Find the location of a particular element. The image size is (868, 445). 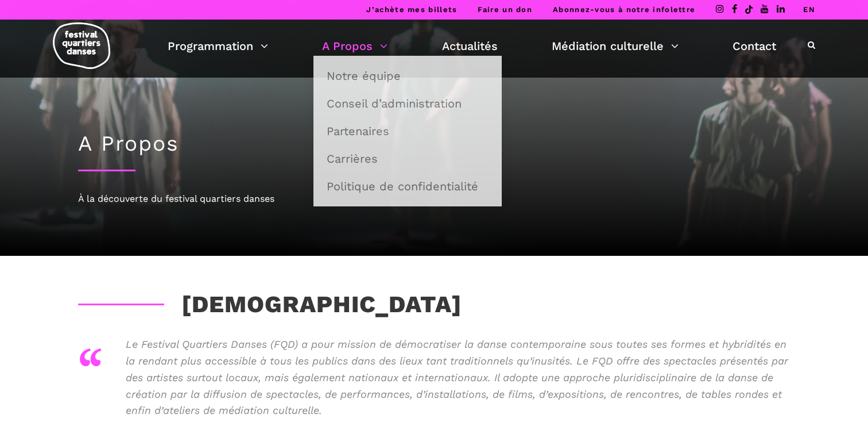

a: Programmation is located at coordinates (218, 46).